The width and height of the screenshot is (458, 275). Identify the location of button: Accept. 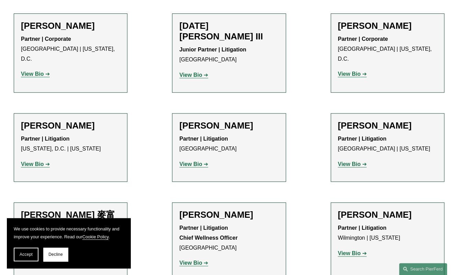
(26, 255).